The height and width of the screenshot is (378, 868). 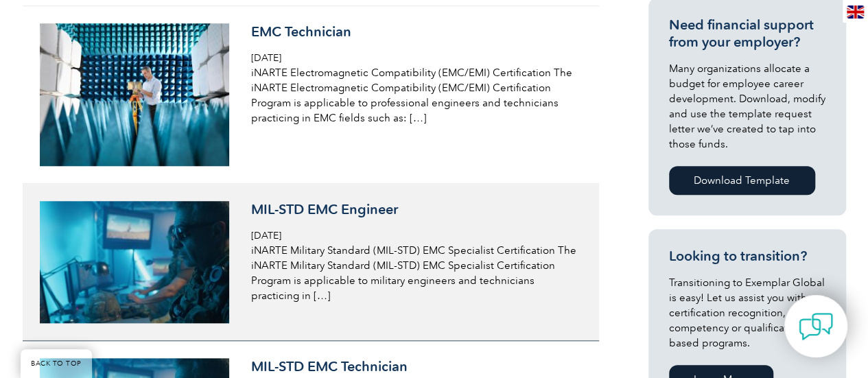 What do you see at coordinates (816, 326) in the screenshot?
I see `img: contact-chat.png` at bounding box center [816, 326].